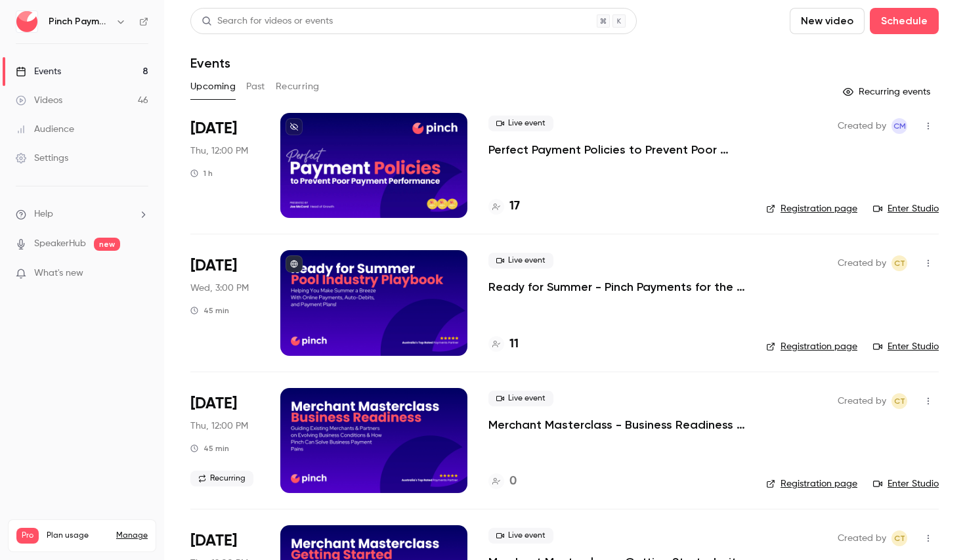  What do you see at coordinates (202, 173) in the screenshot?
I see `div: 1 h` at bounding box center [202, 173].